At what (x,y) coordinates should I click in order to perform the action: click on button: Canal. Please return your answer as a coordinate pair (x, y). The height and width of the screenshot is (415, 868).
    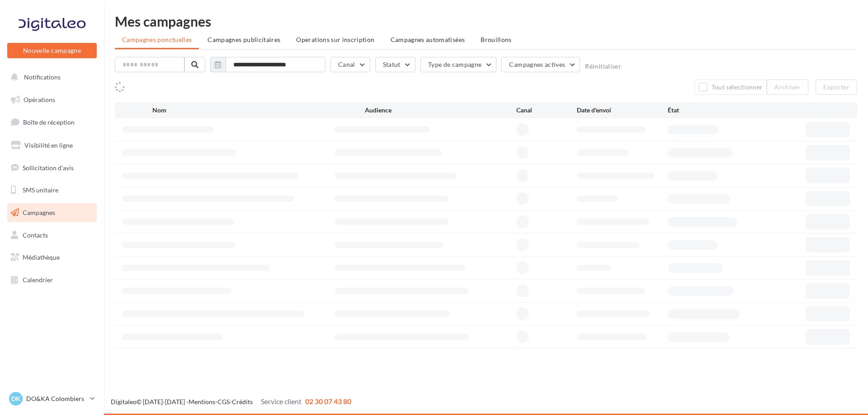
    Looking at the image, I should click on (351, 65).